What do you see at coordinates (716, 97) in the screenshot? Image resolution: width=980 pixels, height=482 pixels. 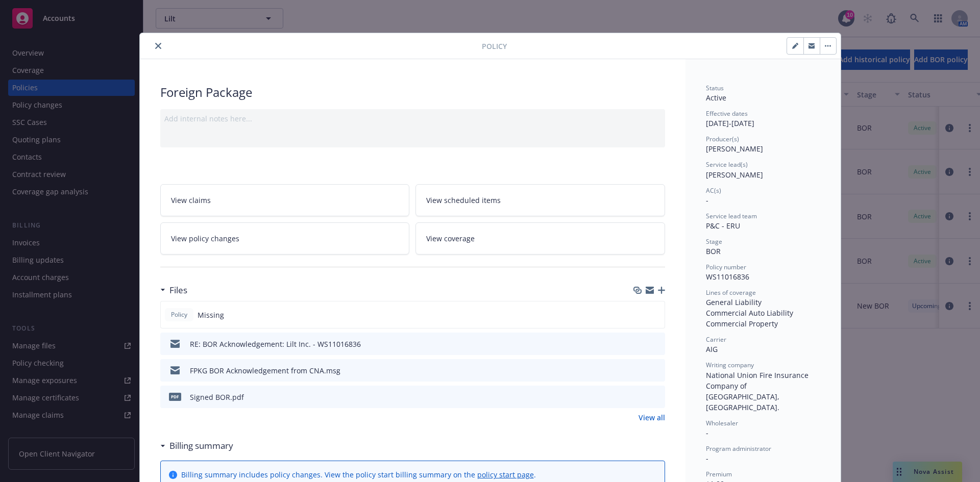 I see `span: Active` at bounding box center [716, 97].